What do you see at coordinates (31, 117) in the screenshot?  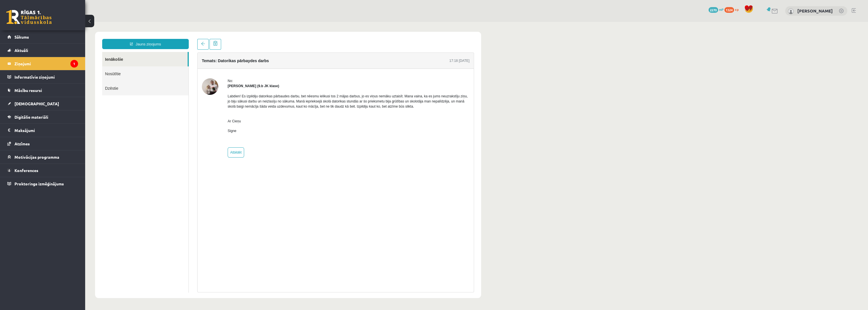 I see `span: Digitālie materiāli` at bounding box center [31, 117].